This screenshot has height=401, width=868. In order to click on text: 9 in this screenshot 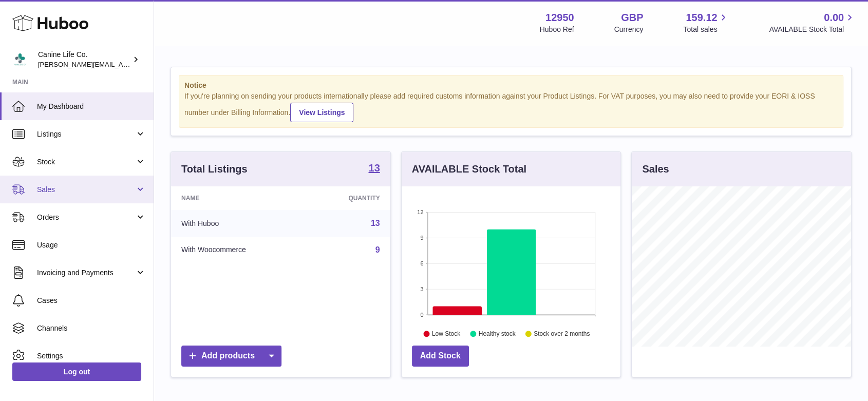, I will do `click(422, 238)`.